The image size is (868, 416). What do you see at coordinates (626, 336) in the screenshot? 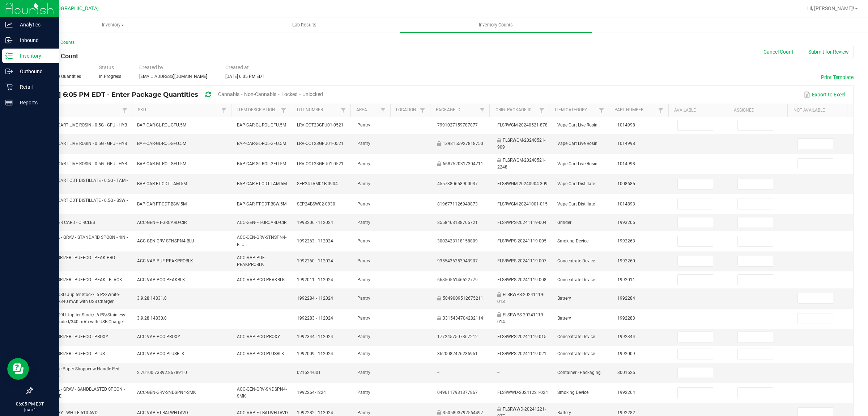
I see `span: 1992344` at bounding box center [626, 336].